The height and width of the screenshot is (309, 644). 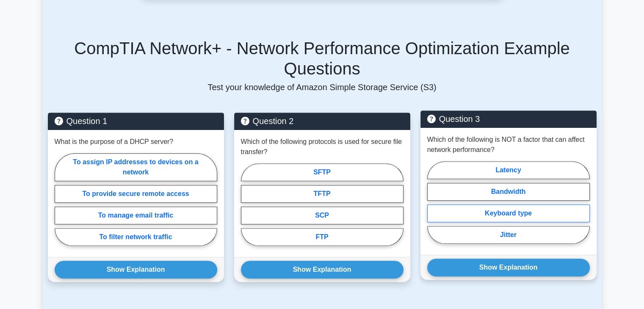 I want to click on label: Bandwidth, so click(x=509, y=191).